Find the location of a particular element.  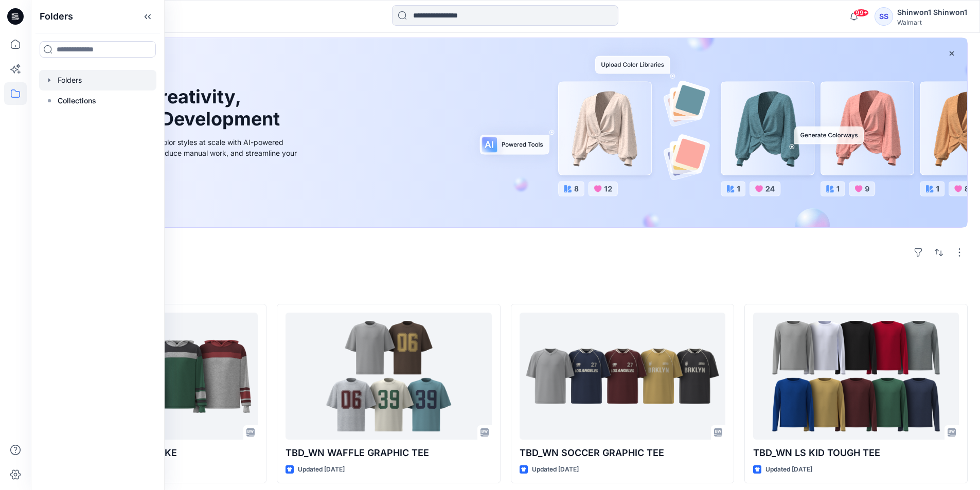

p: TBD_WN WAFFLE GRAPHIC TEE is located at coordinates (389, 453).